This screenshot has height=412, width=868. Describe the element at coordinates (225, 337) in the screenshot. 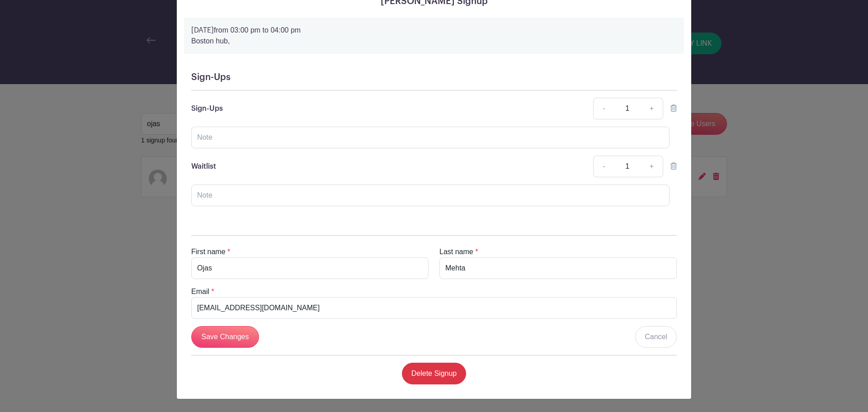

I see `input: Save Changes` at that location.